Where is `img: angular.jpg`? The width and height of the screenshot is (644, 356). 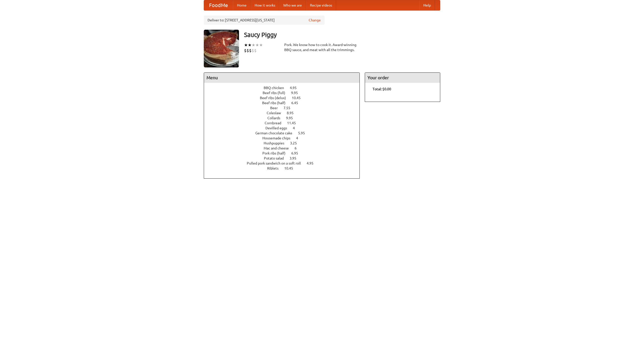
img: angular.jpg is located at coordinates (221, 48).